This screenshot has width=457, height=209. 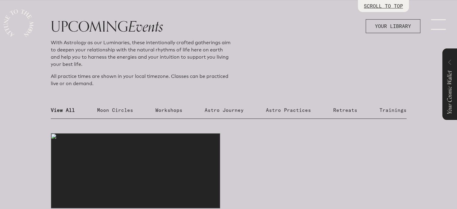 I want to click on p: Retreats, so click(x=345, y=110).